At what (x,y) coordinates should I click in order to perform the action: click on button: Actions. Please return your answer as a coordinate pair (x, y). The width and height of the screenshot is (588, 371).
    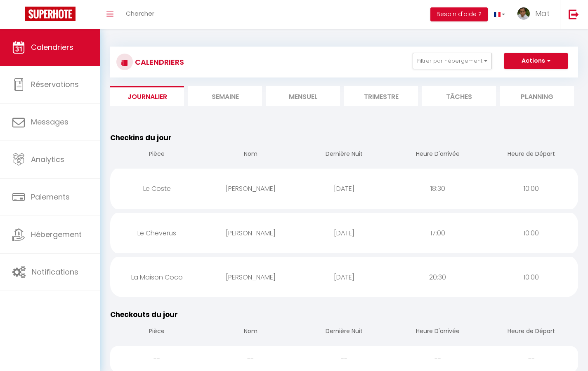
    Looking at the image, I should click on (536, 61).